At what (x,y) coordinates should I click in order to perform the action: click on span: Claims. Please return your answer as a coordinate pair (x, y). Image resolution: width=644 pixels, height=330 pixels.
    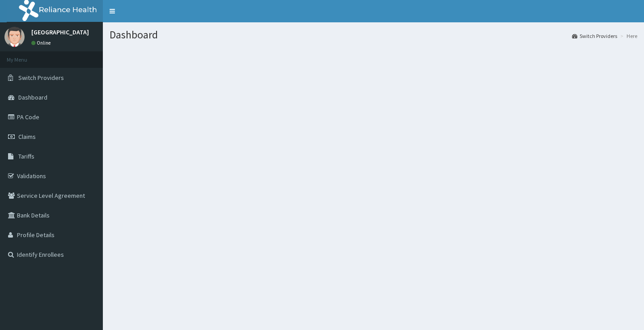
    Looking at the image, I should click on (27, 136).